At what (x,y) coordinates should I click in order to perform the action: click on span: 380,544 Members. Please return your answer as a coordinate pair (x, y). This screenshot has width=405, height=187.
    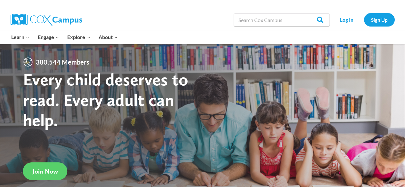
    Looking at the image, I should click on (62, 62).